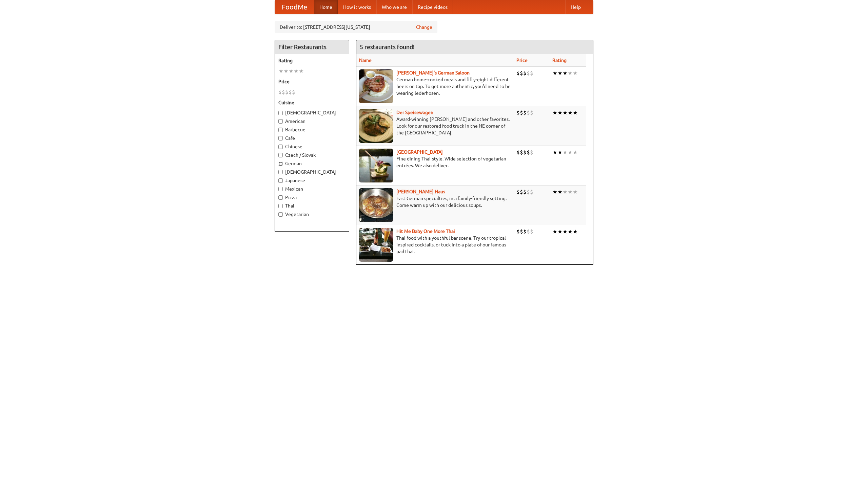 The height and width of the screenshot is (479, 868). What do you see at coordinates (312, 61) in the screenshot?
I see `h5: Rating` at bounding box center [312, 61].